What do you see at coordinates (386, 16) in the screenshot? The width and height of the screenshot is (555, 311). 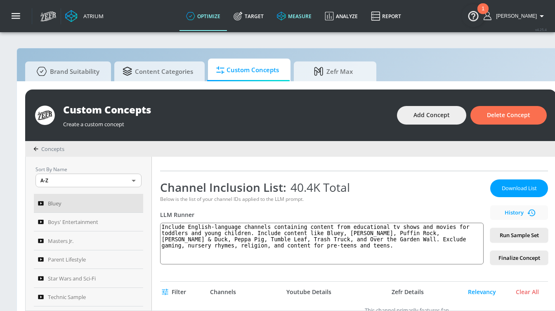 I see `a: Report` at bounding box center [386, 16].